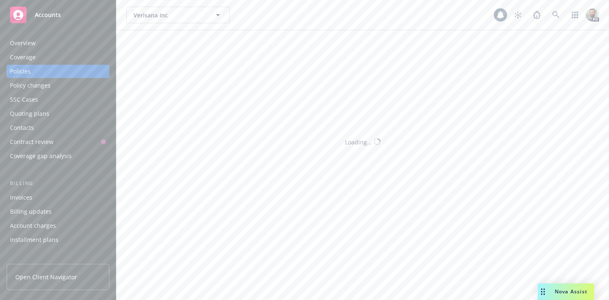  I want to click on a: Installment plans, so click(58, 240).